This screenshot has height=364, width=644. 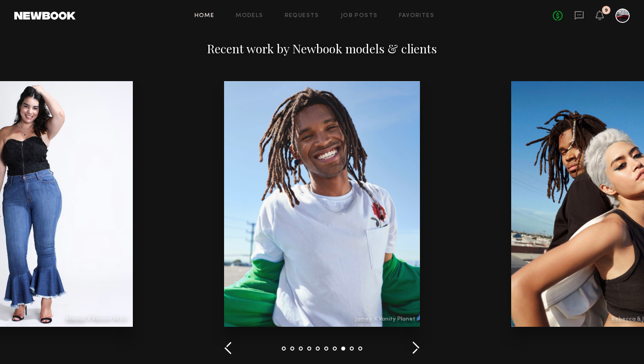 What do you see at coordinates (607, 10) in the screenshot?
I see `div: 9` at bounding box center [607, 10].